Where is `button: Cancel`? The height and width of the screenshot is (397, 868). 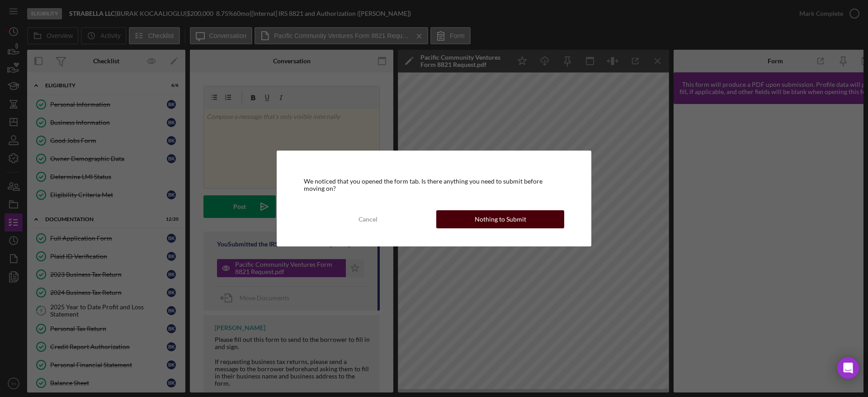
button: Cancel is located at coordinates (368, 219).